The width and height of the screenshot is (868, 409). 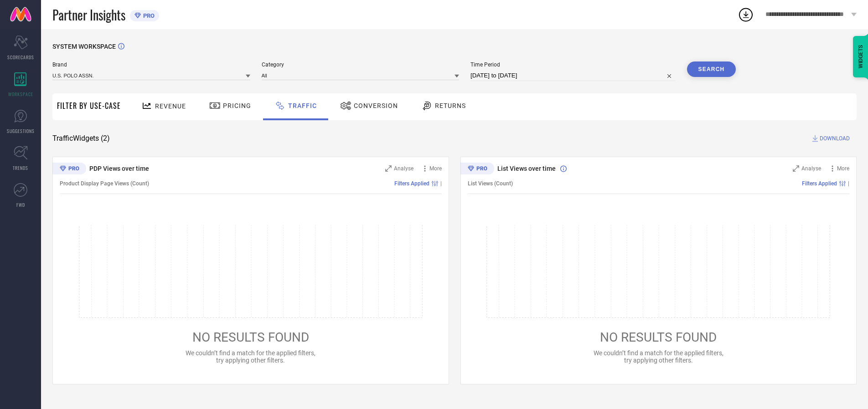 I want to click on span: List Views (Count), so click(x=490, y=184).